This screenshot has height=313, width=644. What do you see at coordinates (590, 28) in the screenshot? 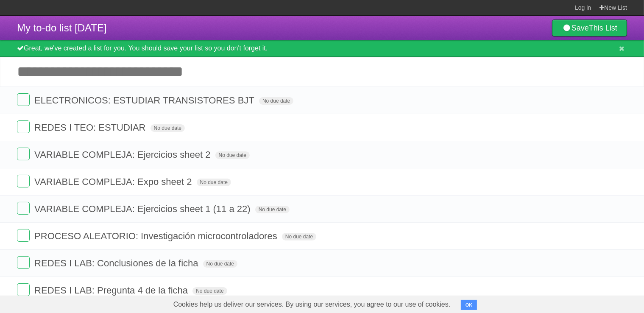
I see `a: SaveThis List` at bounding box center [590, 28].